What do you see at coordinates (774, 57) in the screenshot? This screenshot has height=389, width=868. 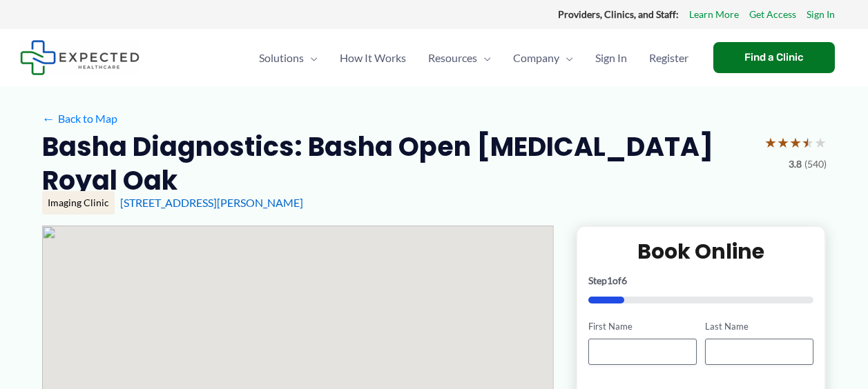 I see `div: Find a Clinic` at bounding box center [774, 57].